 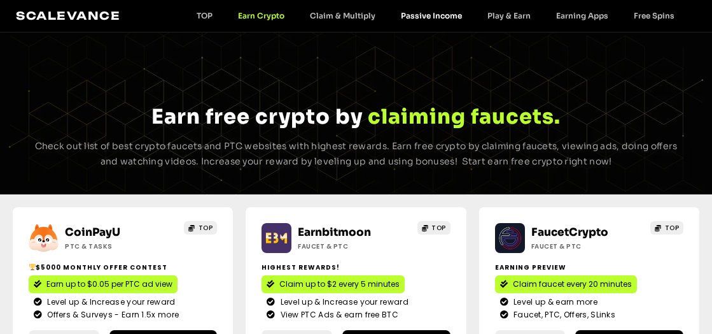 I want to click on a: Free Spins, so click(x=654, y=15).